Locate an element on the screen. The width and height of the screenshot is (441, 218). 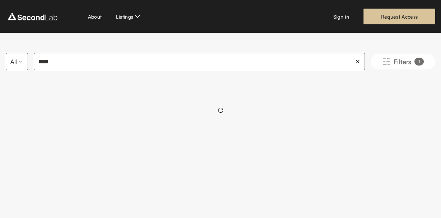
button: Filters is located at coordinates (403, 62).